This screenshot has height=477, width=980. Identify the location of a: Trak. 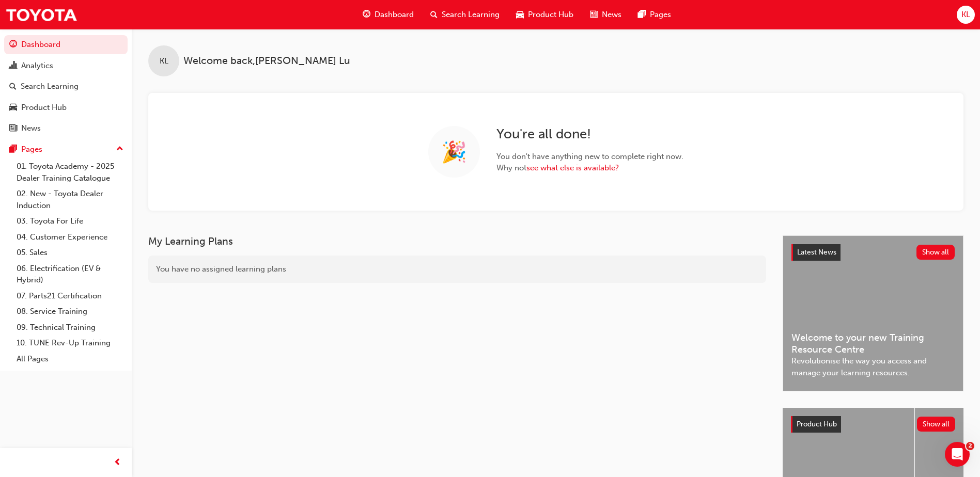
(41, 14).